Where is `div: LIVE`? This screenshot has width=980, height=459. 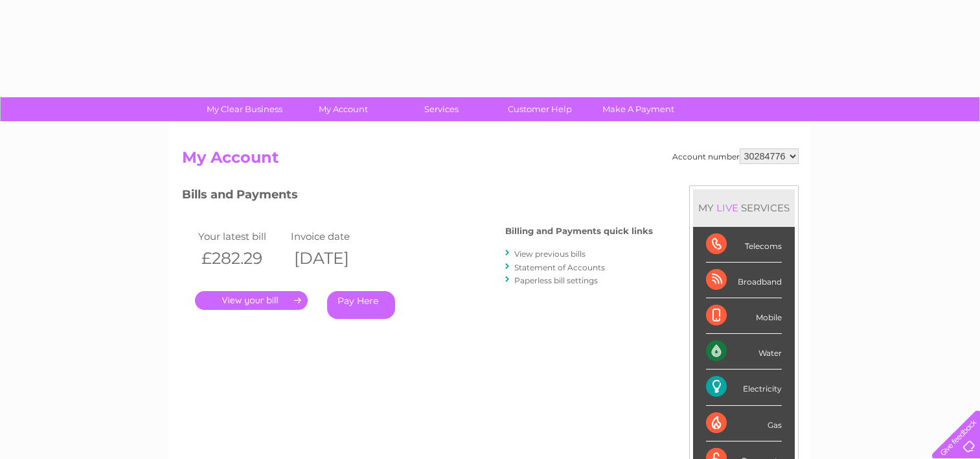
div: LIVE is located at coordinates (727, 207).